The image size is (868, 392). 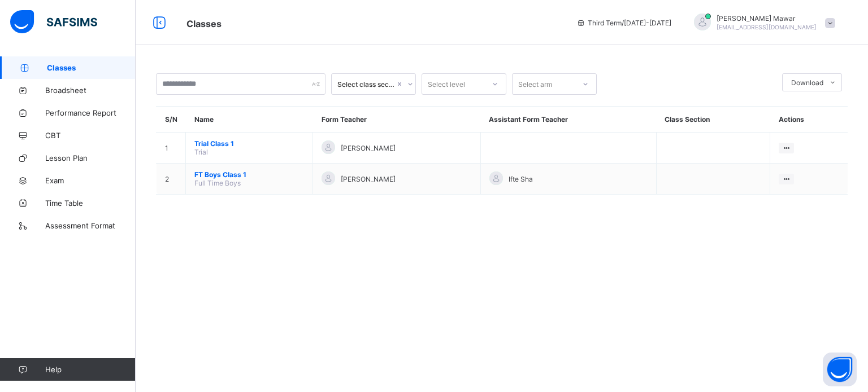 What do you see at coordinates (90, 226) in the screenshot?
I see `span: Assessment Format` at bounding box center [90, 226].